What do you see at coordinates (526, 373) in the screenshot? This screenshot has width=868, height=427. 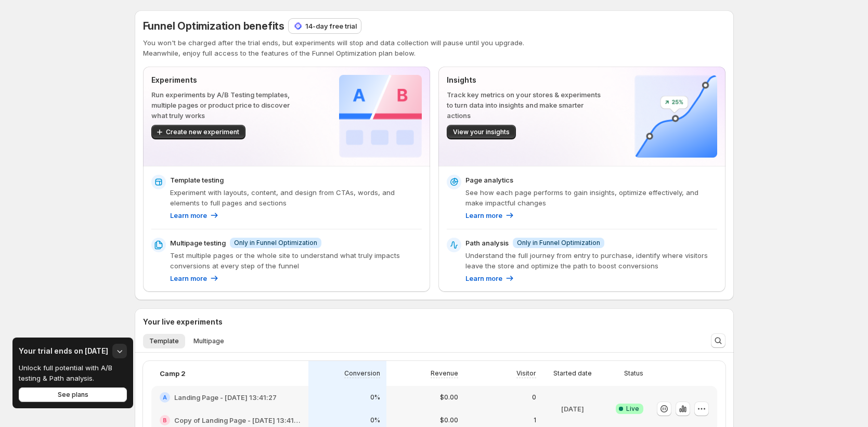 I see `p: Visitor` at bounding box center [526, 373].